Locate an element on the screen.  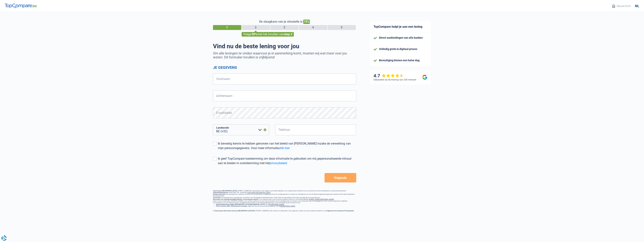
img: TopCompare Logo is located at coordinates (21, 6).